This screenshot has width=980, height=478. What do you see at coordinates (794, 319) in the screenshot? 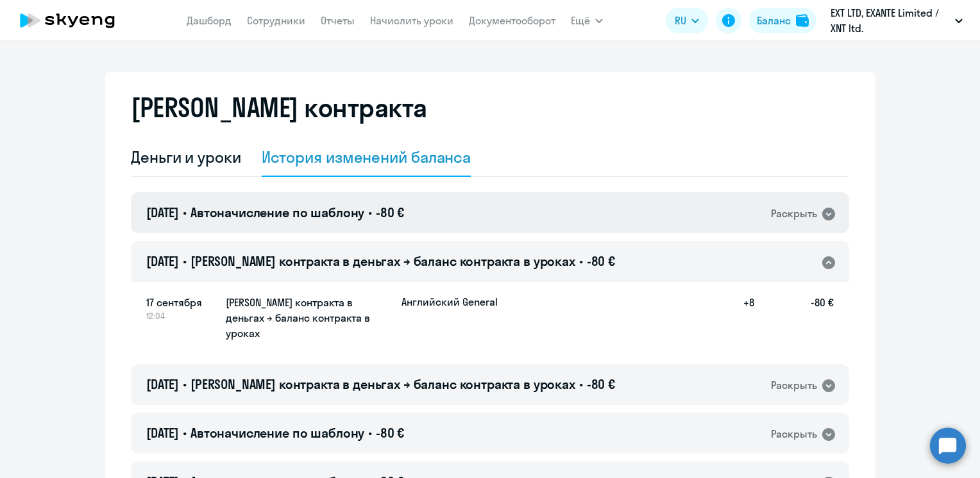
I see `h5: -80 €` at bounding box center [794, 319].